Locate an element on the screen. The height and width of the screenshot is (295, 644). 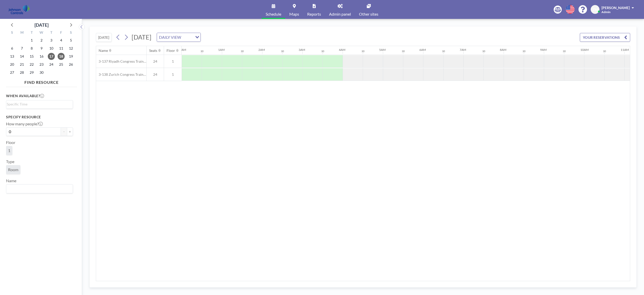
div: 4AM is located at coordinates (342, 49).